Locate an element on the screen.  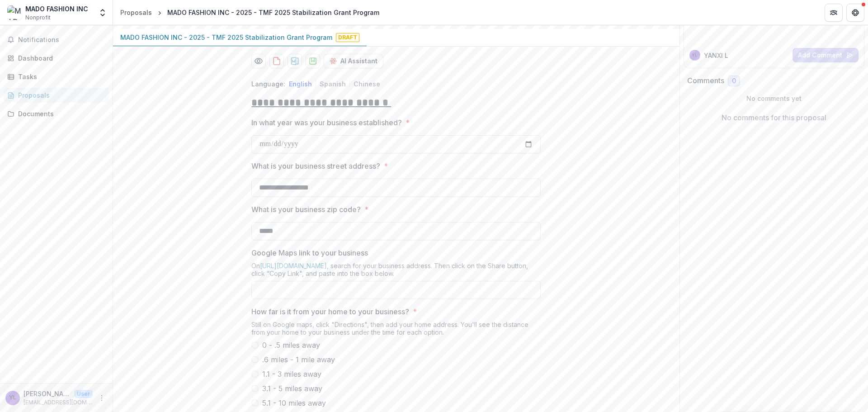
span: 3.1 - 5 miles away is located at coordinates (292, 389).